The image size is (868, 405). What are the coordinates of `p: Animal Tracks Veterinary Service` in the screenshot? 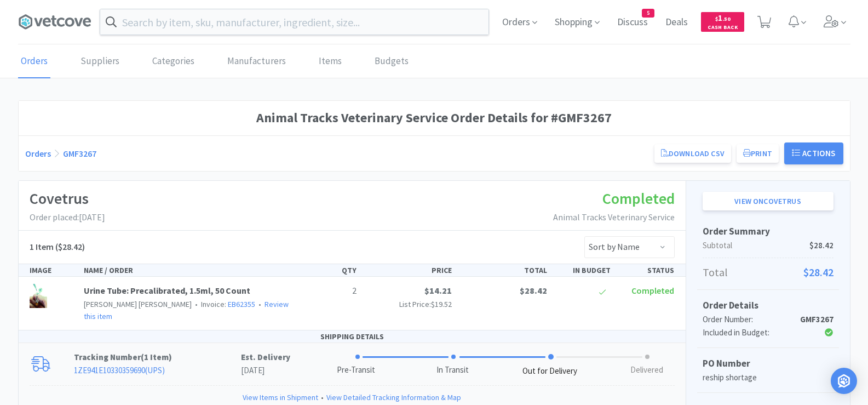 It's located at (614, 218).